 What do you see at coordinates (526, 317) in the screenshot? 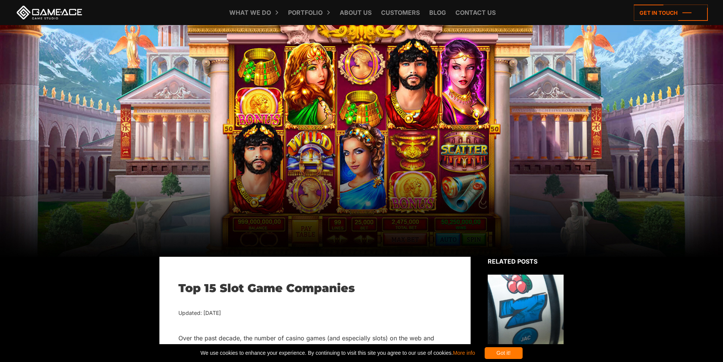
I see `a: Everything You Want to Know About Slot Game Art` at bounding box center [526, 317].